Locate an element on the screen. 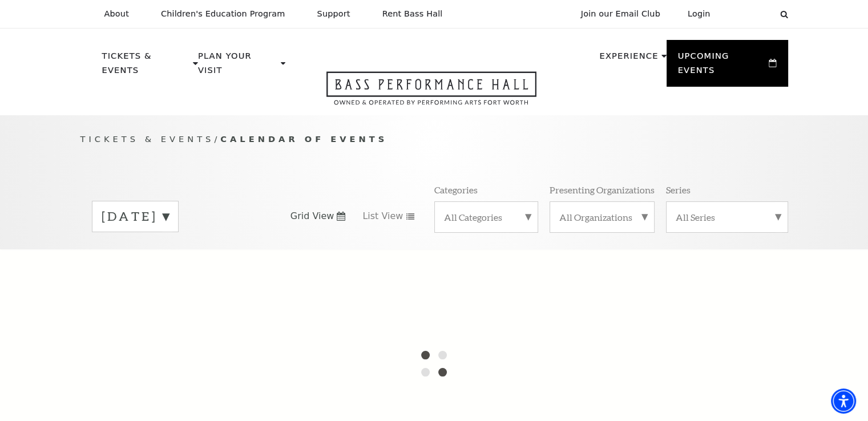  p: Experience is located at coordinates (628, 59).